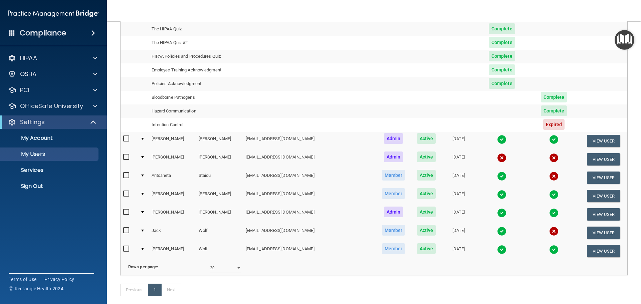 This screenshot has width=641, height=304. Describe the element at coordinates (155, 290) in the screenshot. I see `a: 1` at that location.